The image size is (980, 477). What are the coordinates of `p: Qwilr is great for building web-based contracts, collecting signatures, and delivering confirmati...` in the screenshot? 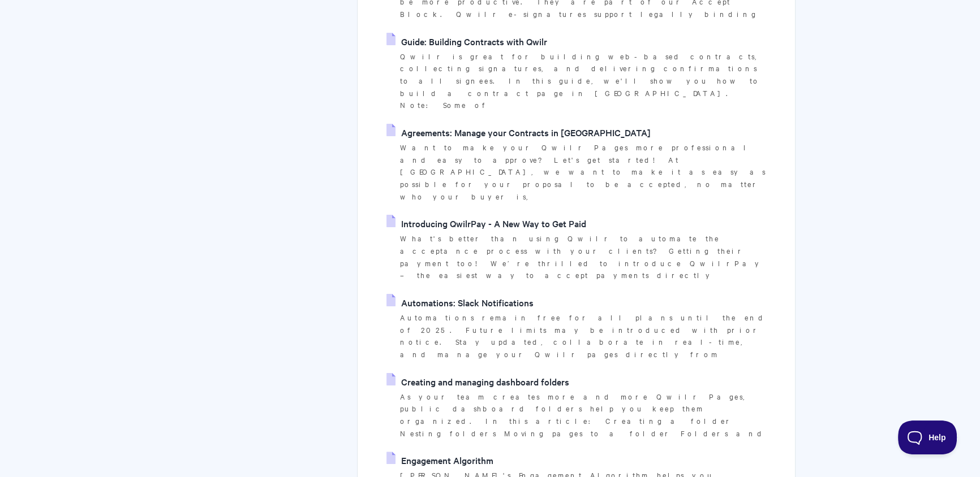 It's located at (584, 81).